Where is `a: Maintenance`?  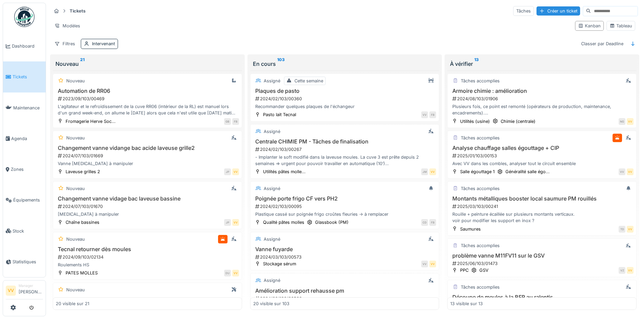 a: Maintenance is located at coordinates (25, 108).